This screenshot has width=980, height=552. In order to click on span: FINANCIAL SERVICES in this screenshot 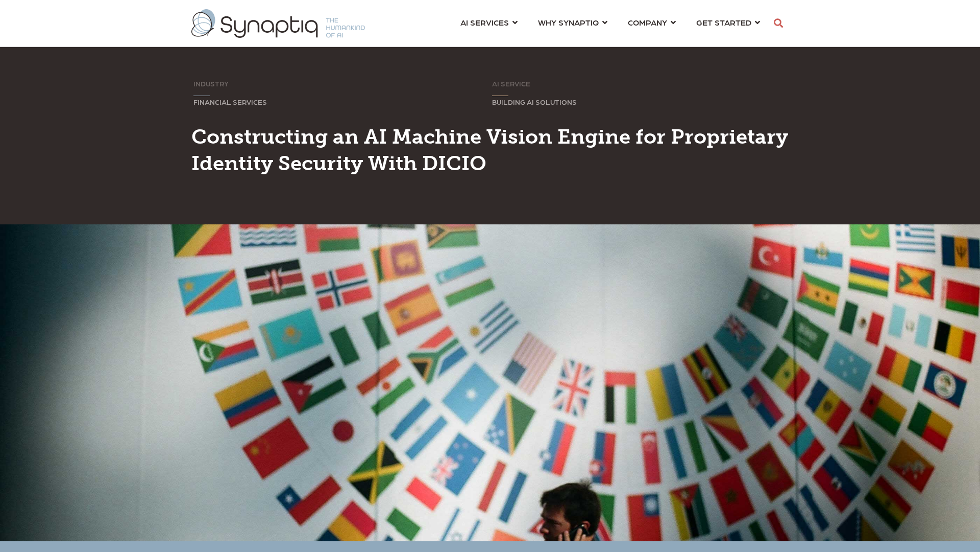, I will do `click(230, 102)`.